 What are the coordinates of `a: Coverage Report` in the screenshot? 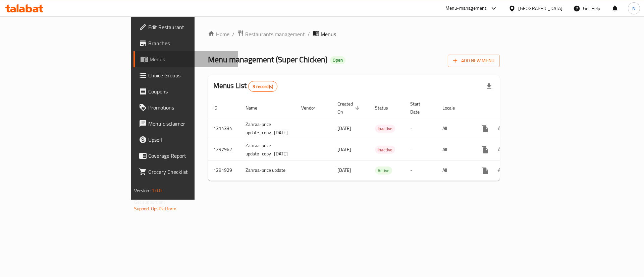 It's located at (186, 156).